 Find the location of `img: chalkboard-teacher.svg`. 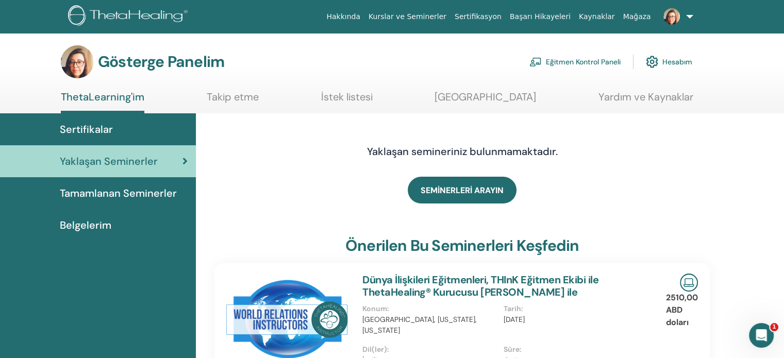

img: chalkboard-teacher.svg is located at coordinates (535, 62).